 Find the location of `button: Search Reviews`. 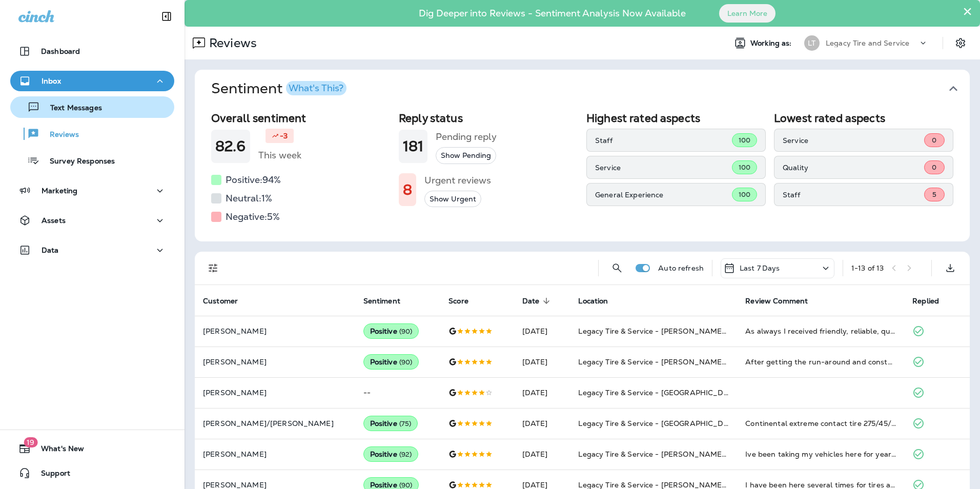

button: Search Reviews is located at coordinates (617, 268).